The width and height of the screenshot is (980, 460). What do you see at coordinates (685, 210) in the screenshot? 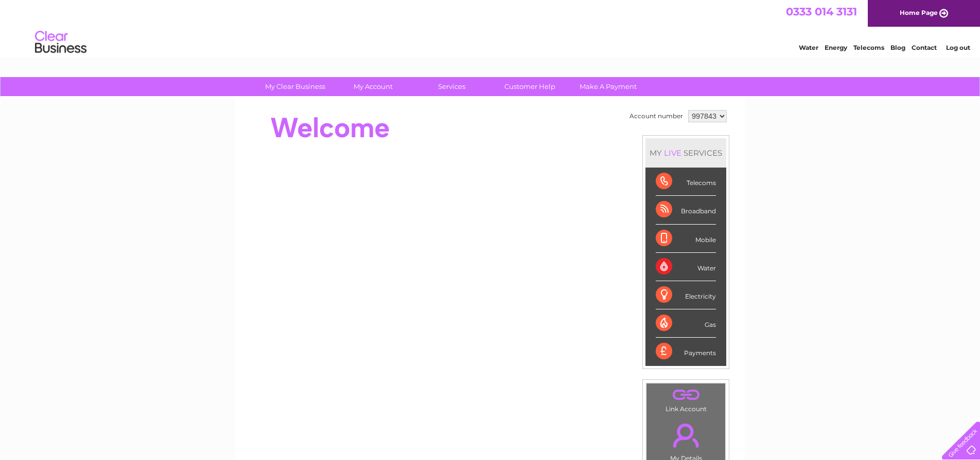
I see `div: Broadband` at bounding box center [685, 210].